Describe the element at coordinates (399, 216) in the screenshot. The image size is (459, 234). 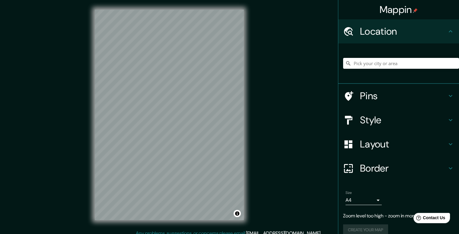
I see `p: Zoom level too high - zoom in more` at that location.